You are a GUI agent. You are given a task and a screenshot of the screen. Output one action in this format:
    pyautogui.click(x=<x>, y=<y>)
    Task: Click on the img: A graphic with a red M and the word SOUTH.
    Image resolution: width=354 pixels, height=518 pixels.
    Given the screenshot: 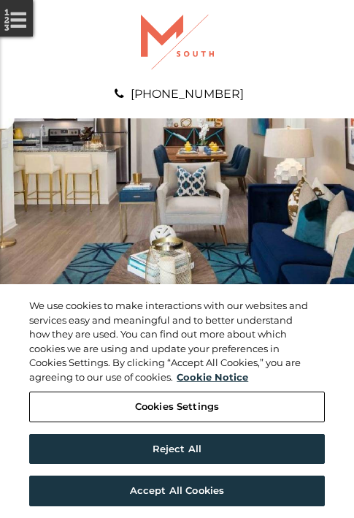 What is the action you would take?
    pyautogui.click(x=178, y=42)
    